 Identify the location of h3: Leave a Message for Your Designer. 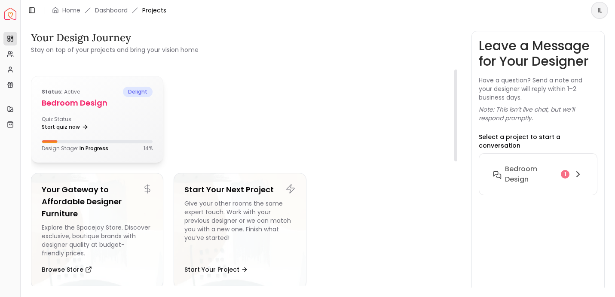
(538, 54).